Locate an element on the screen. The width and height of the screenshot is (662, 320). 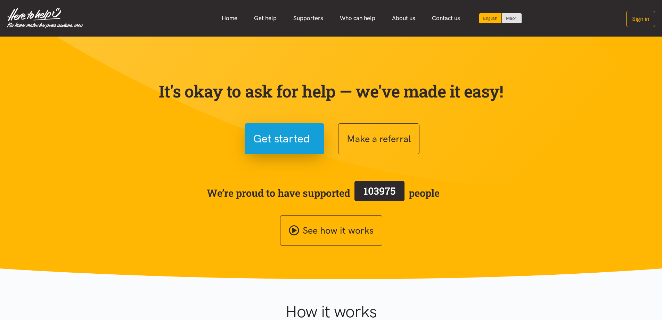
a: See how it works is located at coordinates (331, 230).